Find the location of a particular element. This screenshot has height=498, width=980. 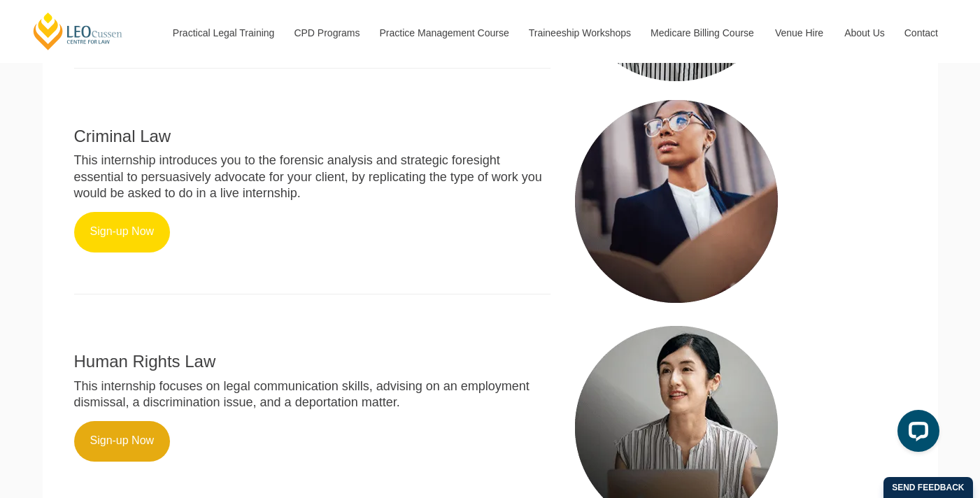

a: Practice Management Course is located at coordinates (444, 33).